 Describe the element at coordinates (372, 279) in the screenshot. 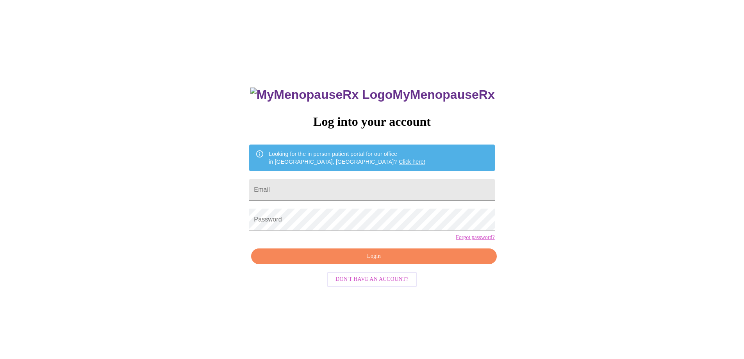

I see `span: Don't have an account?` at that location.